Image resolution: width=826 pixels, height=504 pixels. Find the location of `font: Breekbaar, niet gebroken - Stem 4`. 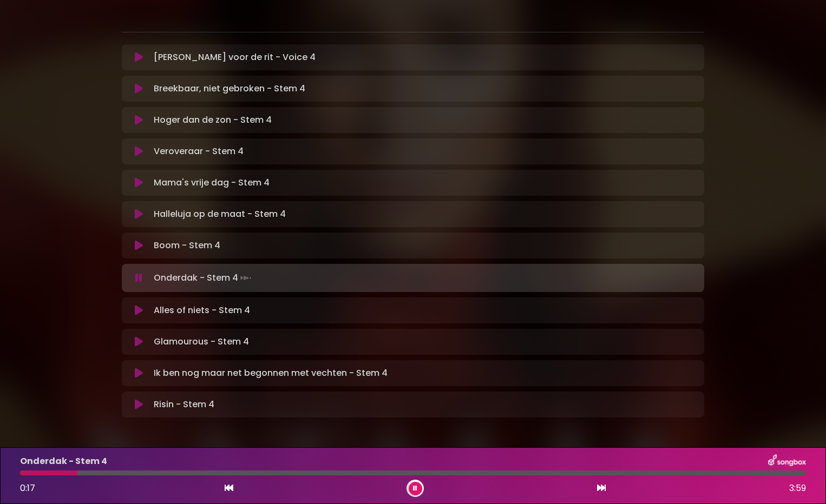

font: Breekbaar, niet gebroken - Stem 4 is located at coordinates (230, 88).